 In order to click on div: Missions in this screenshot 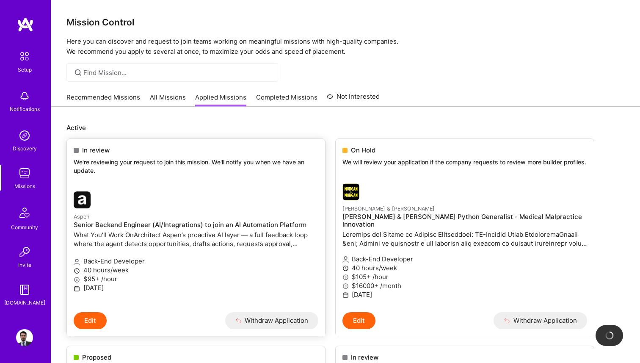, I will do `click(25, 186)`.